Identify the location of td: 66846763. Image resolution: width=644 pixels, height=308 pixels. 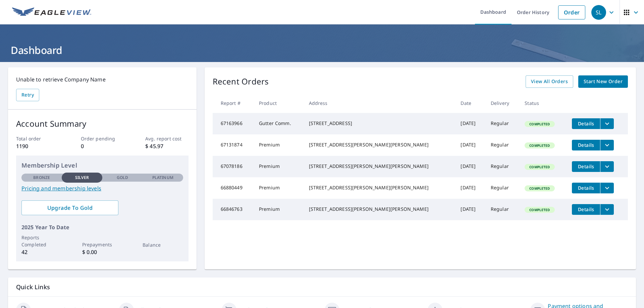
(233, 209).